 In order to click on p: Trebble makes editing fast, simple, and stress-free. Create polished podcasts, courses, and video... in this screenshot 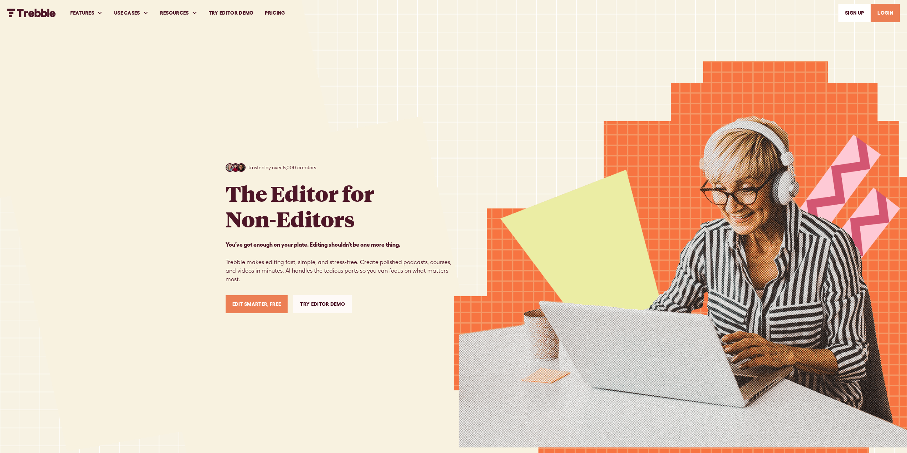, I will do `click(340, 262)`.